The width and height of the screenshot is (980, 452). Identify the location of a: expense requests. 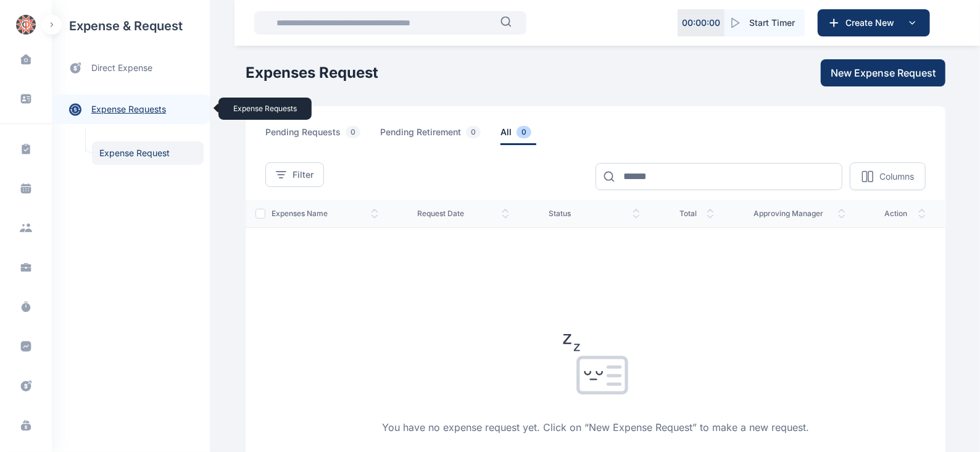
(131, 110).